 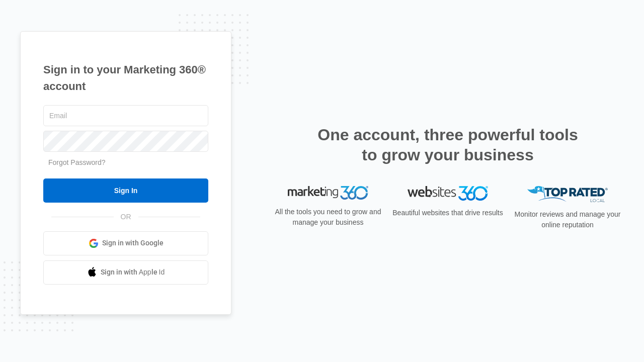 What do you see at coordinates (126, 243) in the screenshot?
I see `a: Sign in with Google` at bounding box center [126, 243].